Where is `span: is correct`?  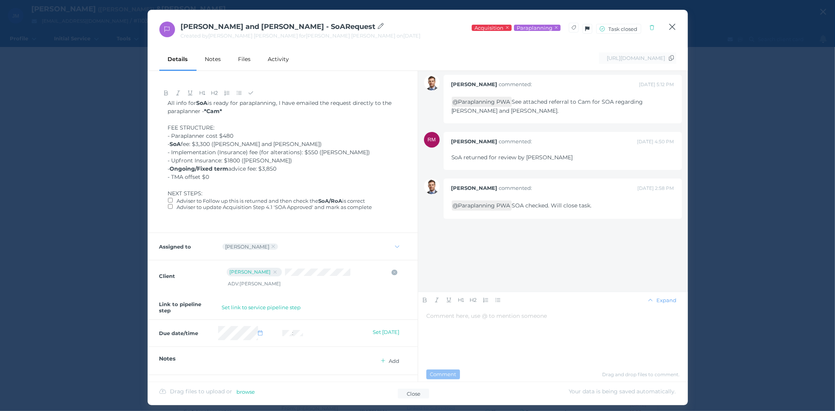 span: is correct is located at coordinates (354, 201).